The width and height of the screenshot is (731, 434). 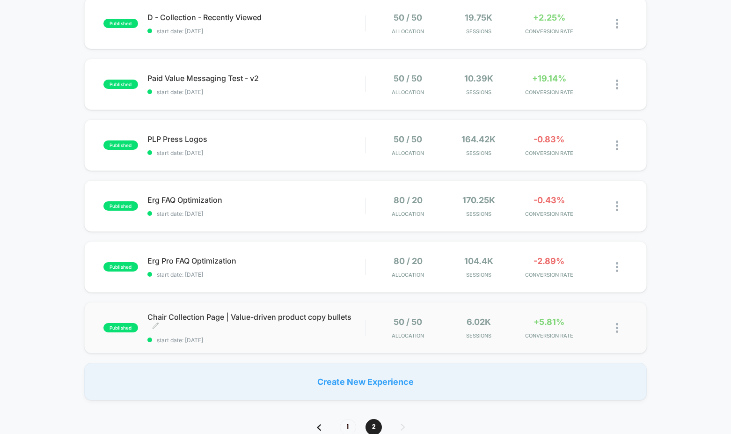 What do you see at coordinates (478, 17) in the screenshot?
I see `span: 19.75k` at bounding box center [478, 17].